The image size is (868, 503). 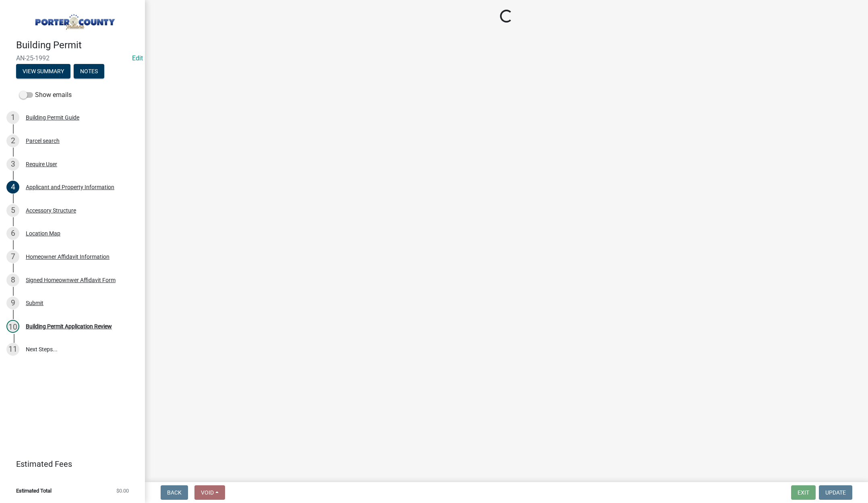 I want to click on div: 6, so click(x=13, y=234).